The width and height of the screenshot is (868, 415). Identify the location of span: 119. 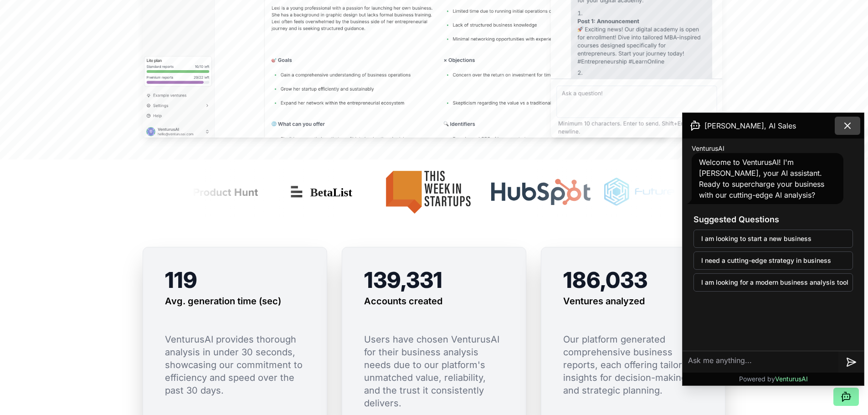
(181, 280).